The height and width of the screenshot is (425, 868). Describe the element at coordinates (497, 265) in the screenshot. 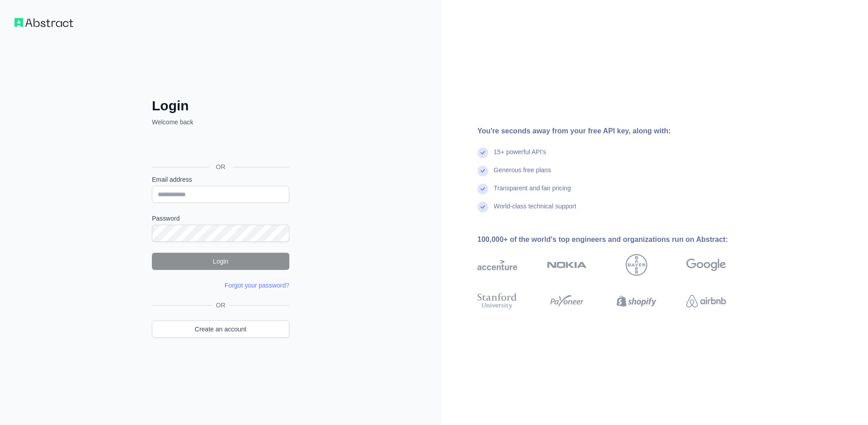

I see `img: accenture` at that location.